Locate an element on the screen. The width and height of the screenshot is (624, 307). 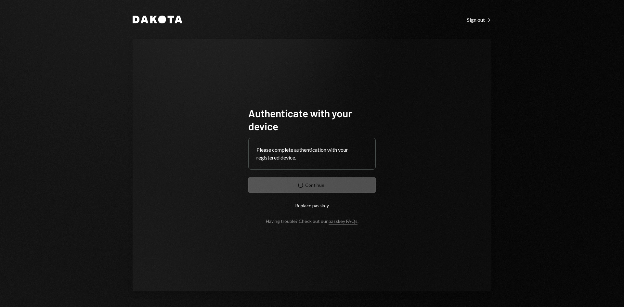
h1: Authenticate with your device is located at coordinates (312, 120).